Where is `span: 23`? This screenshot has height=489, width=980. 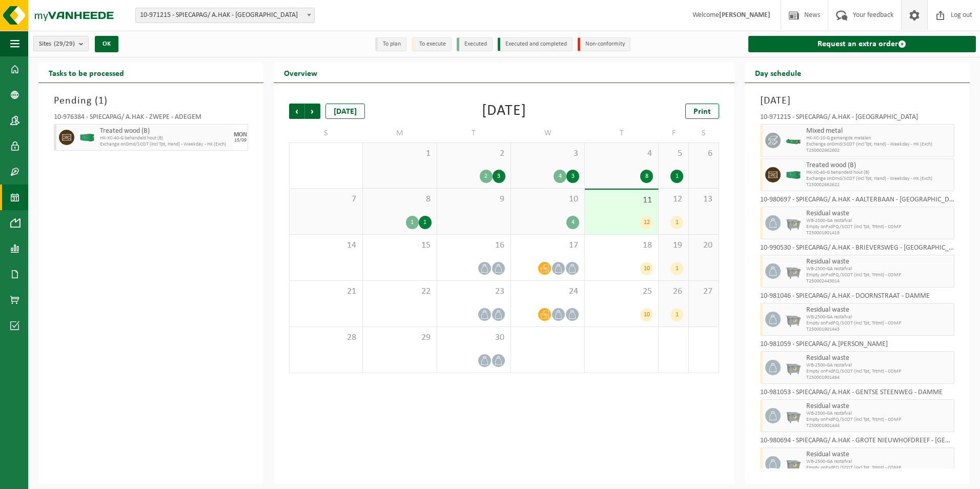
span: 23 is located at coordinates (474, 292).